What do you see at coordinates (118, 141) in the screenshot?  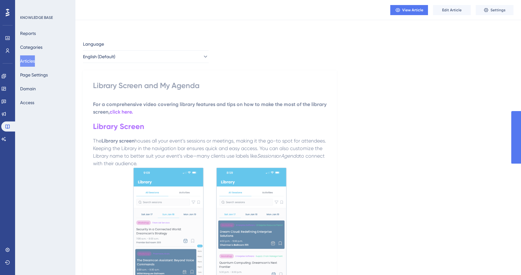 I see `strong: Library screen` at bounding box center [118, 141].